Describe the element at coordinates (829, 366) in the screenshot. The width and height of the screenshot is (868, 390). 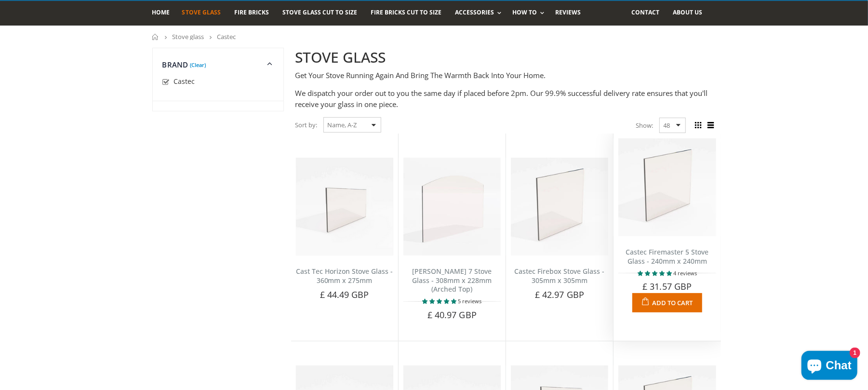
I see `inbox-online-store-chat: Shopify online store chat` at that location.